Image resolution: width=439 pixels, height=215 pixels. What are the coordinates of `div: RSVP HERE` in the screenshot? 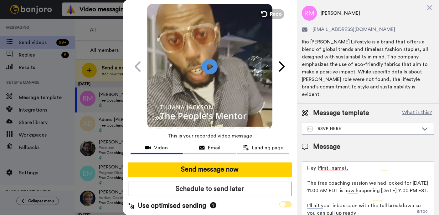 It's located at (363, 129).